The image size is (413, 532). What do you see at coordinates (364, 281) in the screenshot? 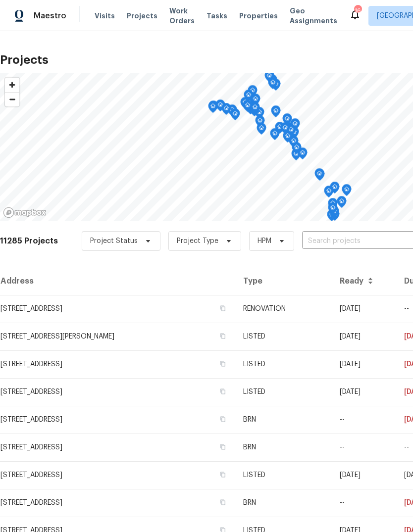
I see `th: Ready` at bounding box center [364, 281].